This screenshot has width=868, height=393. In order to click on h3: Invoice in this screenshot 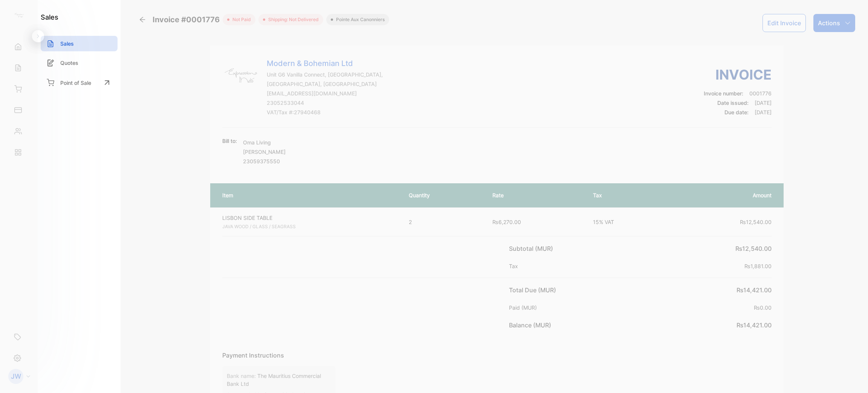, I will do `click(738, 75)`.